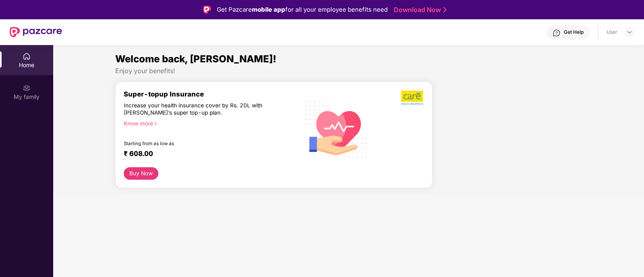  What do you see at coordinates (211, 94) in the screenshot?
I see `div: Super-topup Insurance` at bounding box center [211, 94].